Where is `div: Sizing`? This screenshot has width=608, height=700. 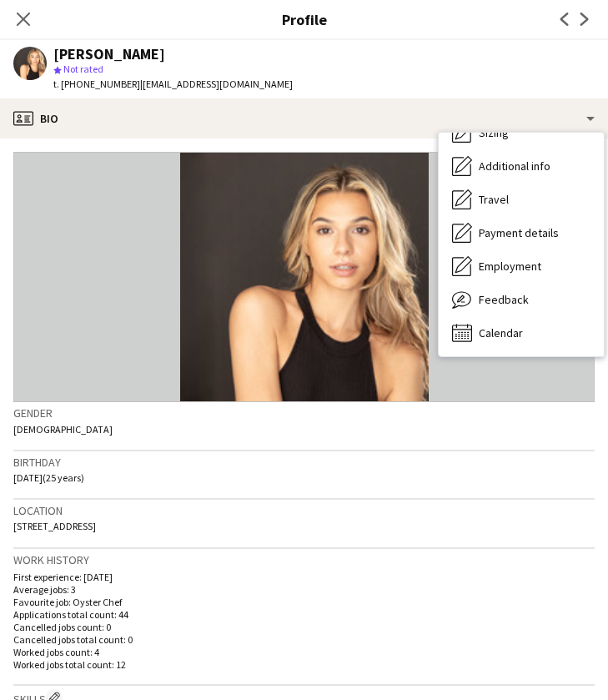 div: Sizing is located at coordinates (522, 132).